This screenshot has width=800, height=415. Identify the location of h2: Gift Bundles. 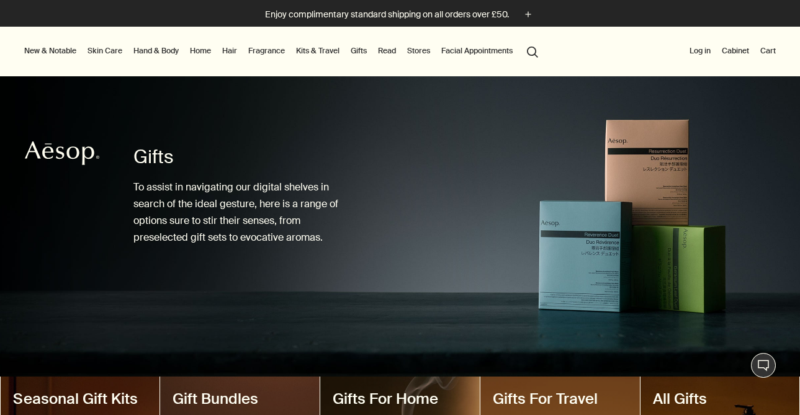
(240, 399).